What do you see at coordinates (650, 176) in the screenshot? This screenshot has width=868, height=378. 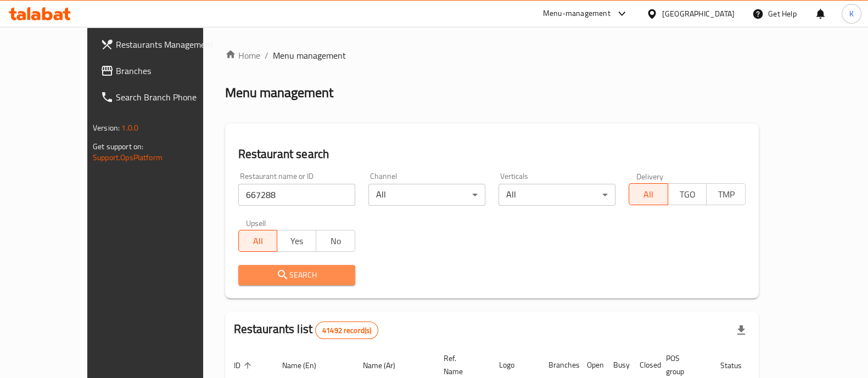 I see `label: Delivery` at bounding box center [650, 176].